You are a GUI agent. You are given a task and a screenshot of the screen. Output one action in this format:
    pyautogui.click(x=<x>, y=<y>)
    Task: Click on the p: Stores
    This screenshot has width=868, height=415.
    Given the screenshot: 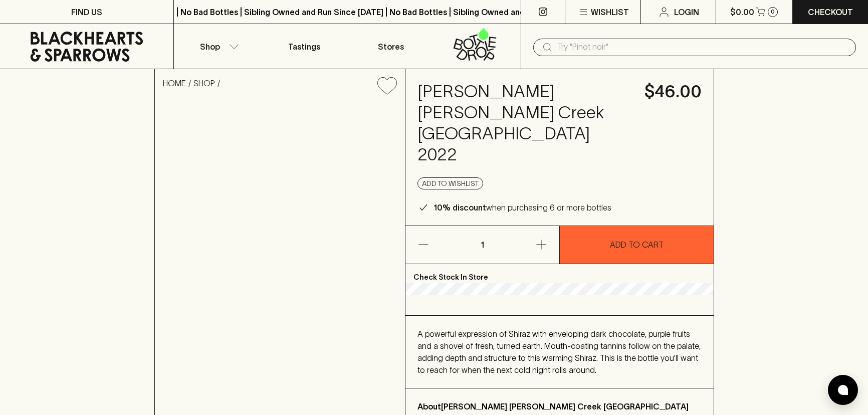 What is the action you would take?
    pyautogui.click(x=391, y=47)
    